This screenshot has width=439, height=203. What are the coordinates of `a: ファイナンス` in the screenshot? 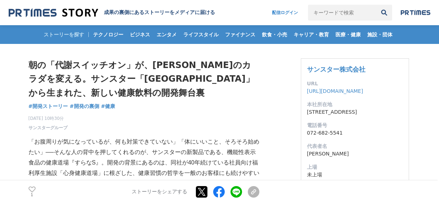 It's located at (240, 35).